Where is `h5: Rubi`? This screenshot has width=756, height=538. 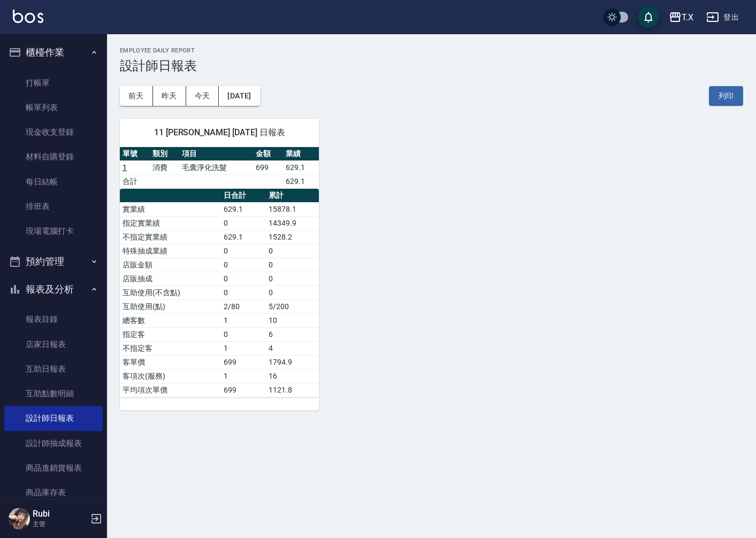
h5: Rubi is located at coordinates (60, 514).